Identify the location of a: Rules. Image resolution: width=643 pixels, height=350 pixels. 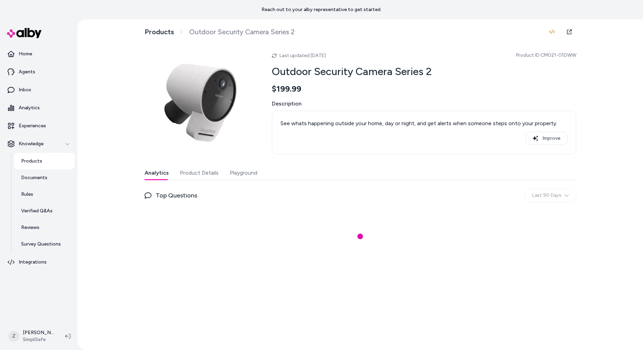
(44, 194).